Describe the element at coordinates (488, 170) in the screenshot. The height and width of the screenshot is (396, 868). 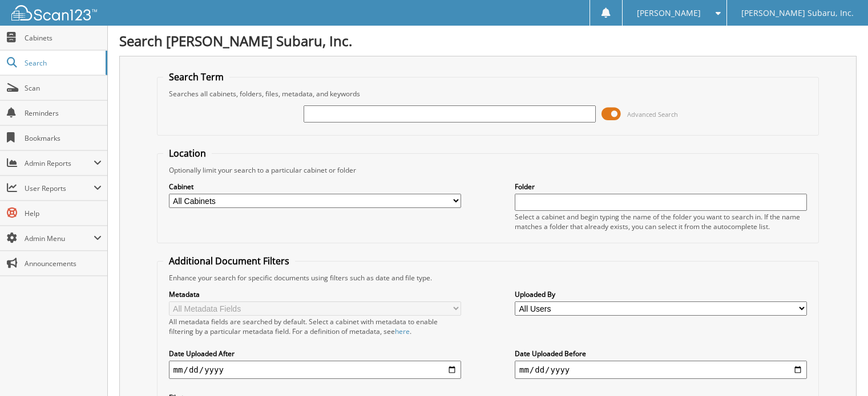
I see `div: Optionally limit your search to a particular cabinet or folder` at that location.